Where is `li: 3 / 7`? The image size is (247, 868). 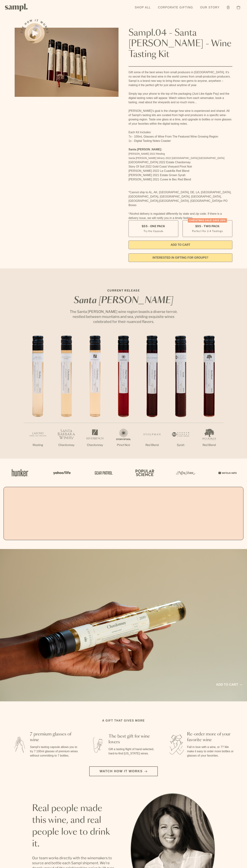
li: 3 / 7 is located at coordinates (95, 397).